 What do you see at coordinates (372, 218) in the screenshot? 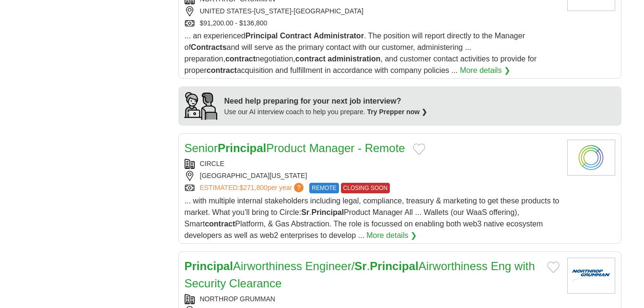
I see `span: ... with multiple internal stakeholders including legal, compliance, treasury & marketing to get ...` at bounding box center [372, 218].